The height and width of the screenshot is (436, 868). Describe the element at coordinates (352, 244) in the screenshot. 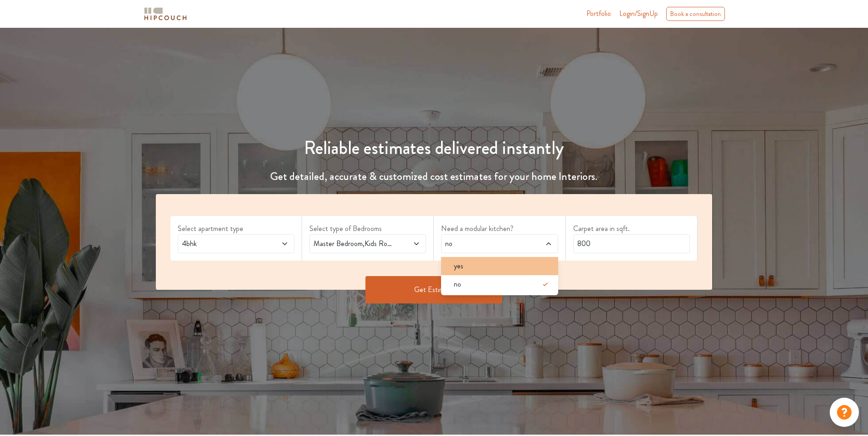

I see `span: Master Bedroom,Kids Room 1,Kids Room 2,Guest` at that location.